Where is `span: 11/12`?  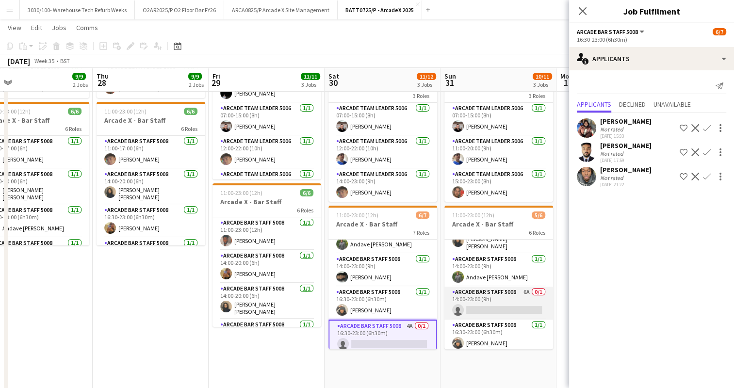 span: 11/12 is located at coordinates (426, 76).